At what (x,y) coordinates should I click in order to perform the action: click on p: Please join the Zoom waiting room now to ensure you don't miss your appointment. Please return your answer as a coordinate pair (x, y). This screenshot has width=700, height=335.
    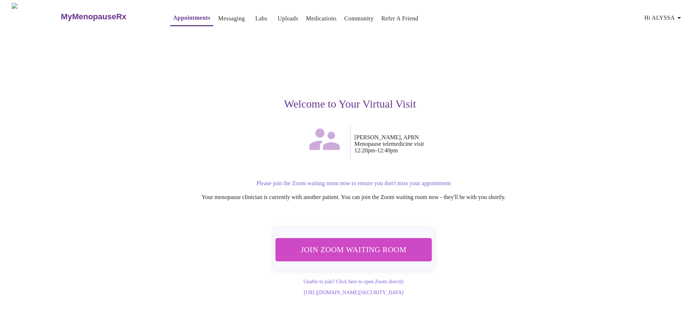
    Looking at the image, I should click on (354, 183).